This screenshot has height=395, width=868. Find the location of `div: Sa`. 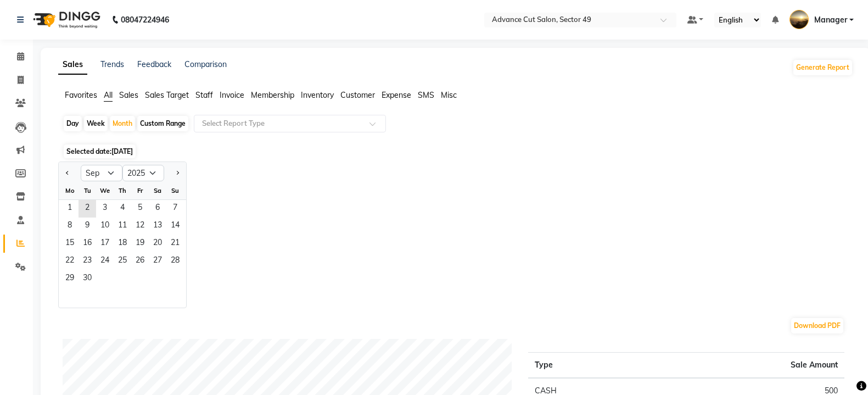

div: Sa is located at coordinates (158, 191).